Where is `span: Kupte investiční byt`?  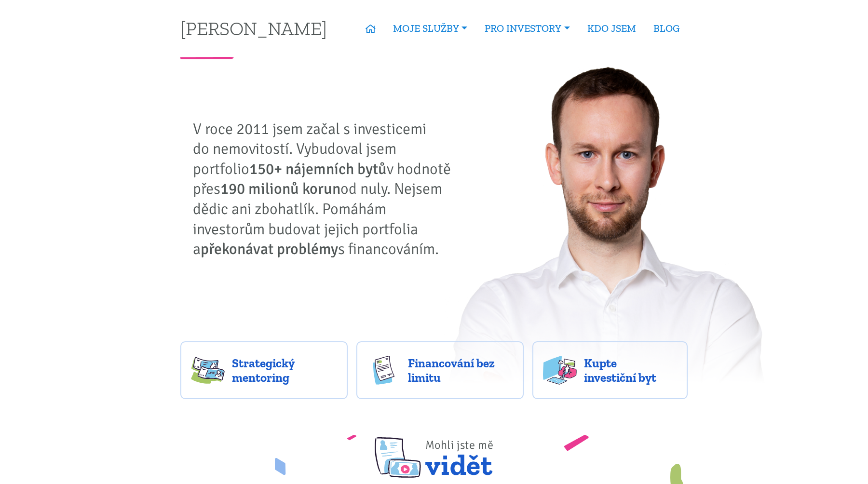
span: Kupte investiční byt is located at coordinates (631, 371).